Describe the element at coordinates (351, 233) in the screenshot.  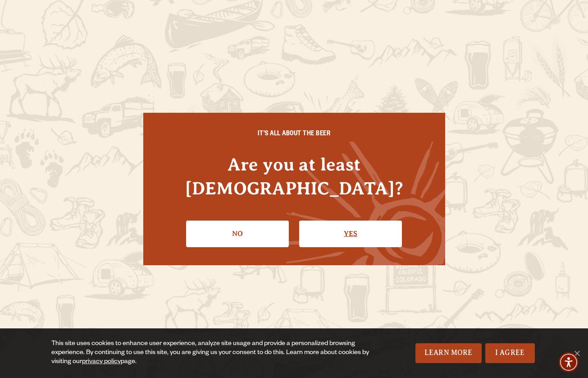
I see `a: Confirm I'm 21 or older` at that location.